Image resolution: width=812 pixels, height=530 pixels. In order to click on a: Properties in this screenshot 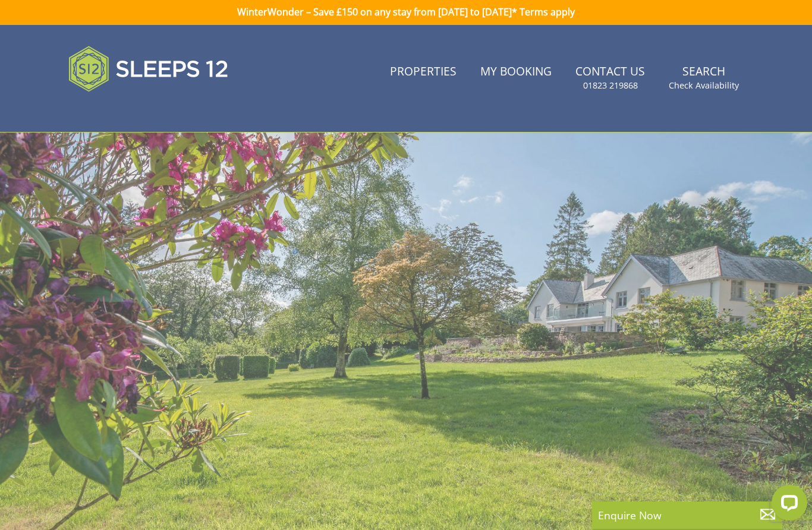, I will do `click(424, 72)`.